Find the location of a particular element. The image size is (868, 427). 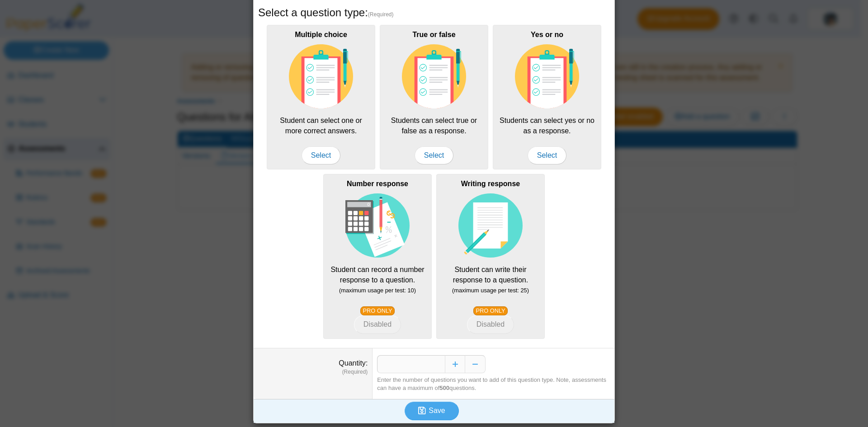

div: Student can write their response to a question. is located at coordinates (490, 256).